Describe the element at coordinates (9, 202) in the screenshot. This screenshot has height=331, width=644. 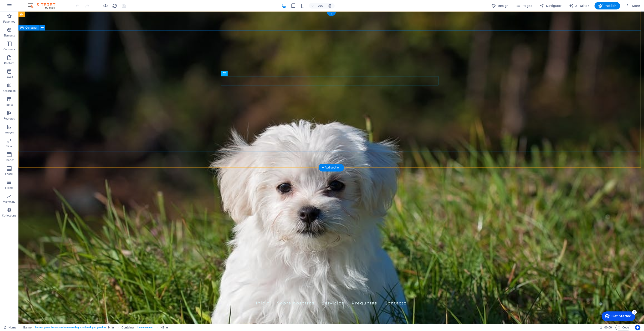
I see `p: Marketing` at that location.